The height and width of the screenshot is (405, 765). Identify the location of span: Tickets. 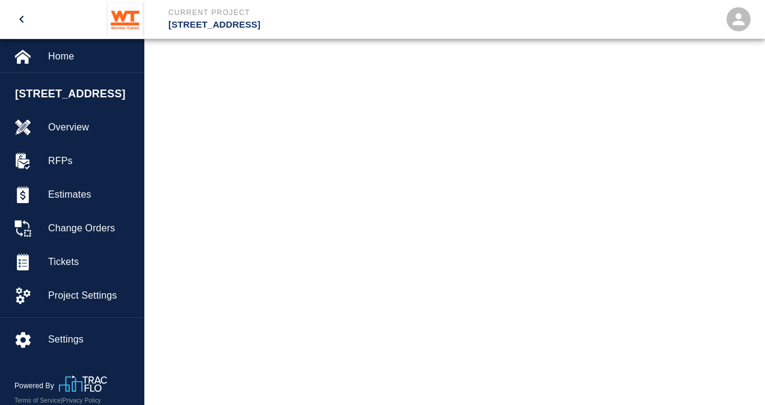
(91, 262).